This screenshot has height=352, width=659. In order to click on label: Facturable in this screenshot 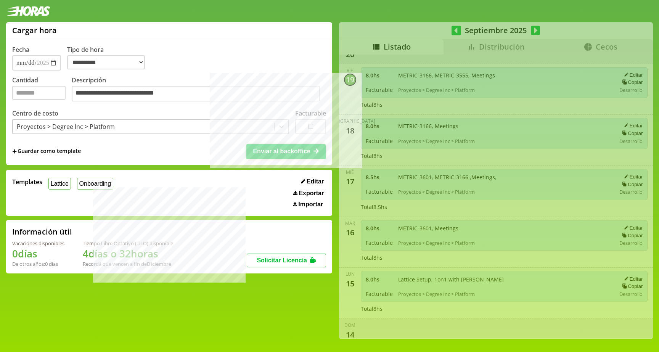, I will do `click(311, 113)`.